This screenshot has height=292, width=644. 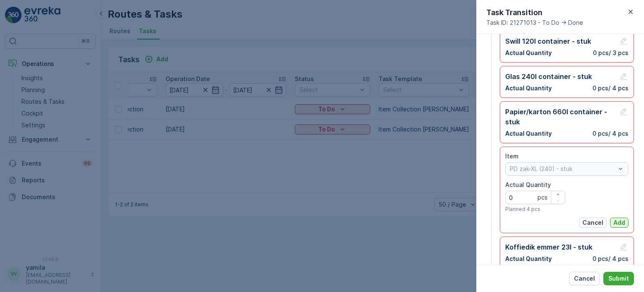 What do you see at coordinates (535, 23) in the screenshot?
I see `span: Task ID: 21271013 - To Do -> Done` at bounding box center [535, 23].